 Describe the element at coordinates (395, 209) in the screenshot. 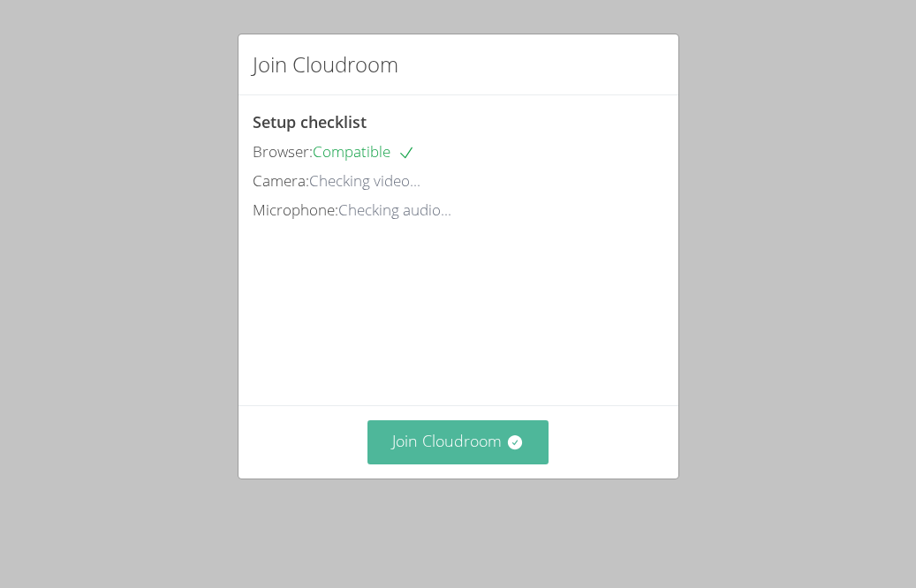

I see `span: Checking audio...` at that location.